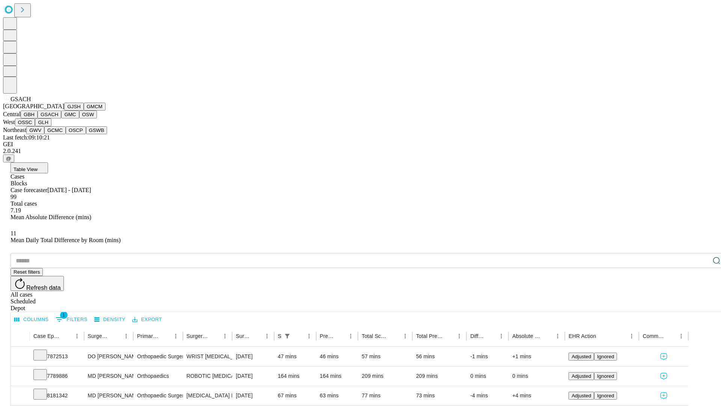 The width and height of the screenshot is (721, 406). I want to click on div: Orthopaedic Surgery, so click(158, 395).